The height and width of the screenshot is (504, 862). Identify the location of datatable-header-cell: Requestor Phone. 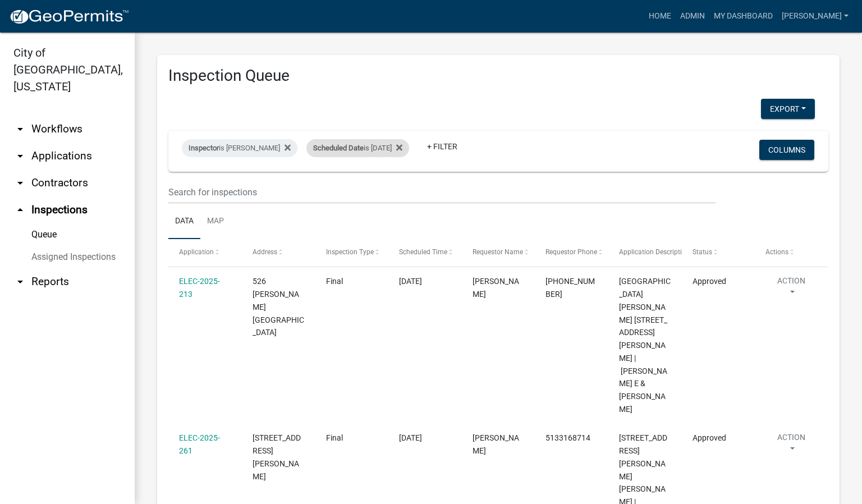
(571, 253).